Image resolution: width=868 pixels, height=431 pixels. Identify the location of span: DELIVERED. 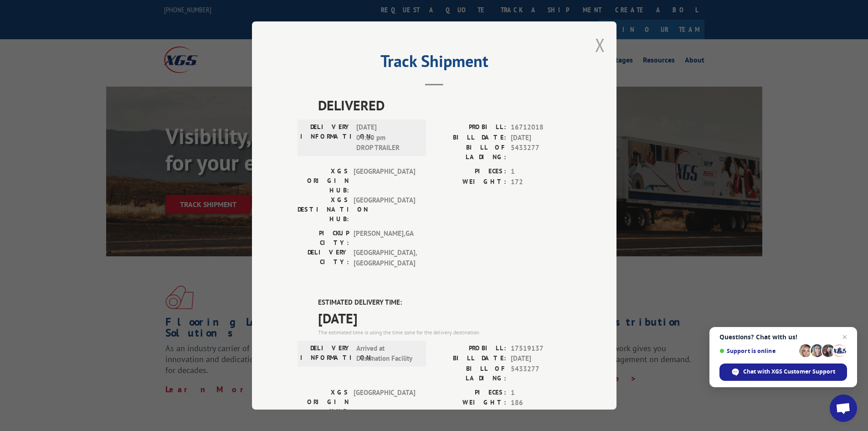
(444, 105).